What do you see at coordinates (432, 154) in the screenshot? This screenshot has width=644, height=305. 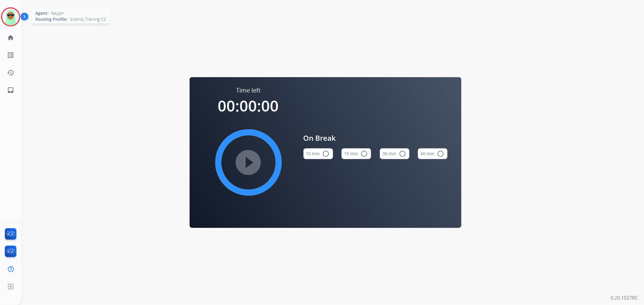 I see `button: 60 min` at bounding box center [432, 154].